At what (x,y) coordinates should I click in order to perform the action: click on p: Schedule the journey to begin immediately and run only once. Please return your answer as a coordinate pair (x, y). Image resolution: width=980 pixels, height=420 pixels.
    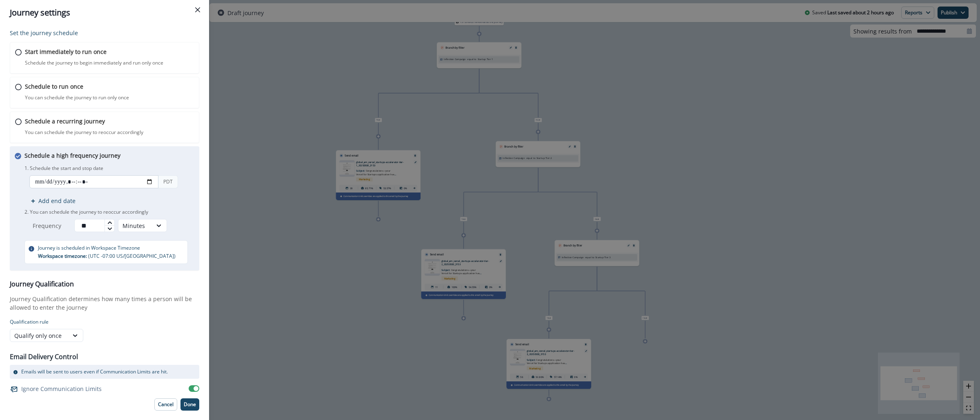
    Looking at the image, I should click on (94, 63).